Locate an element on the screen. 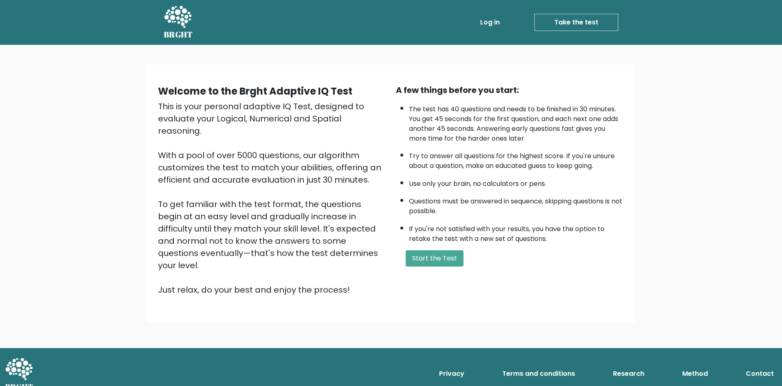  a: BRGHT is located at coordinates (178, 22).